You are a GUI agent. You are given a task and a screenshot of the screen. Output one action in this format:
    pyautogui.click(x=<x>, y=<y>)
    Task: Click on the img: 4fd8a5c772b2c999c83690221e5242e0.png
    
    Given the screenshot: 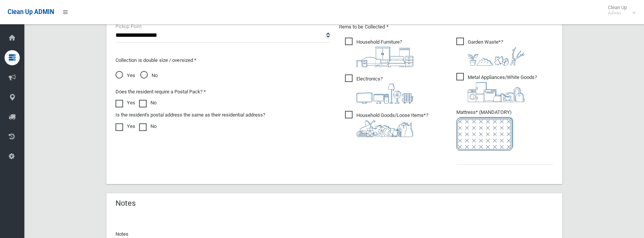 What is the action you would take?
    pyautogui.click(x=496, y=56)
    